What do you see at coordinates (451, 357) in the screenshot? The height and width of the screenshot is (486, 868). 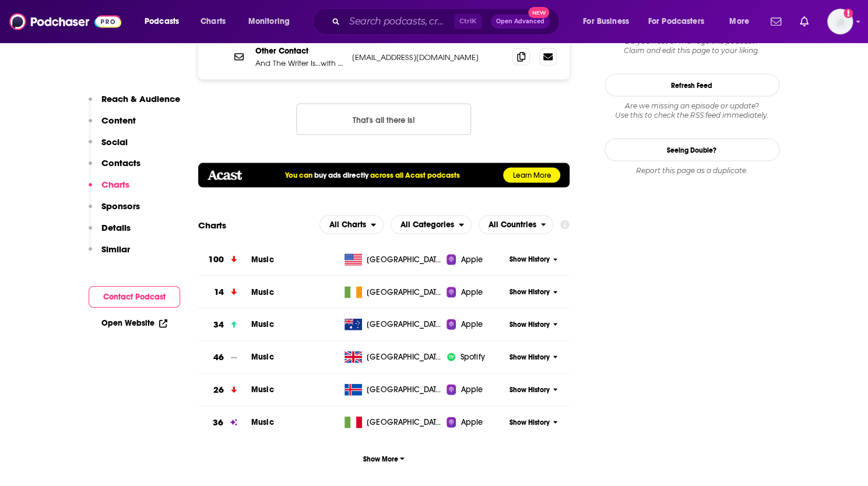 I see `img: iconImage` at bounding box center [451, 357].